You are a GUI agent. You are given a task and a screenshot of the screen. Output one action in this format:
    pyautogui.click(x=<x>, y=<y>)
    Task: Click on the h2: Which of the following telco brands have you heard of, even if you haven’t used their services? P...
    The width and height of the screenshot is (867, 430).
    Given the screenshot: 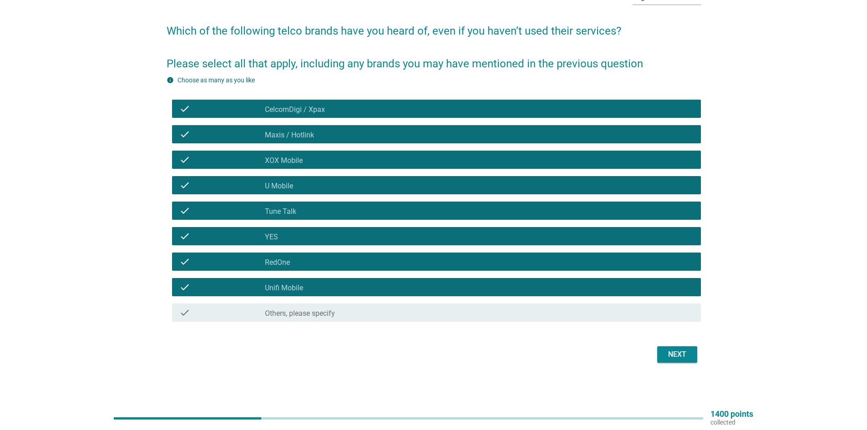 What is the action you would take?
    pyautogui.click(x=434, y=43)
    